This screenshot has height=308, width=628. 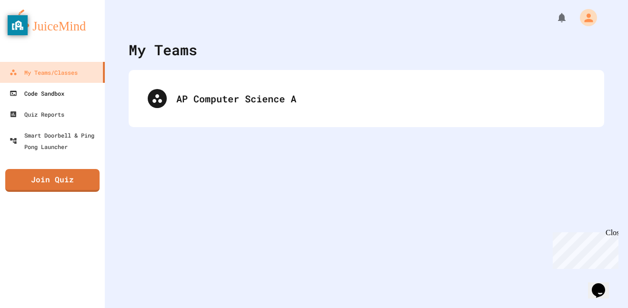 I want to click on div: Smart Doorbell & Ping Pong Launcher, so click(x=55, y=141).